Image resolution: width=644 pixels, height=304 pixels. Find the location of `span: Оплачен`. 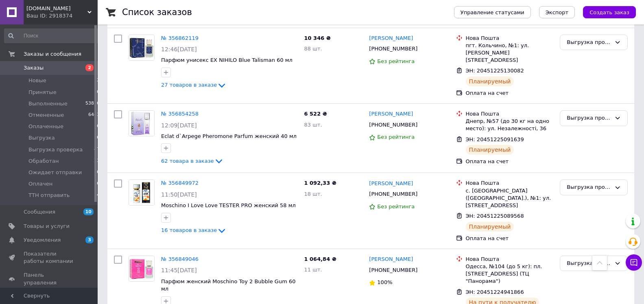

span: Оплачен is located at coordinates (40, 184).